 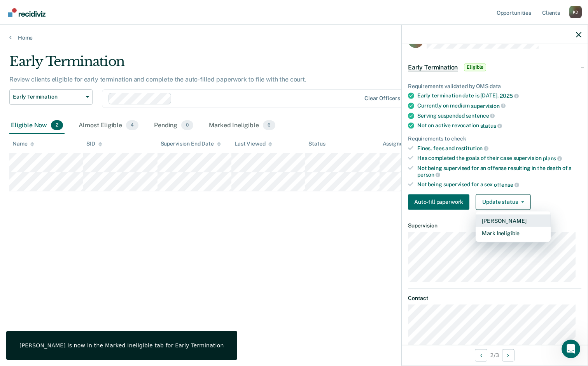 I want to click on span: person, so click(x=429, y=174).